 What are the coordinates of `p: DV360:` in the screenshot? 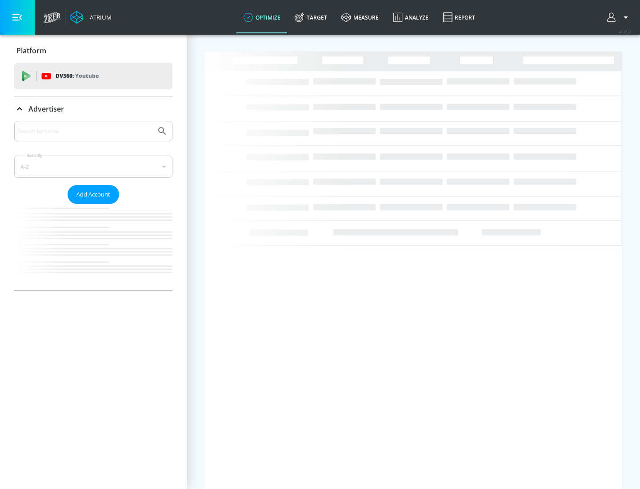 It's located at (77, 76).